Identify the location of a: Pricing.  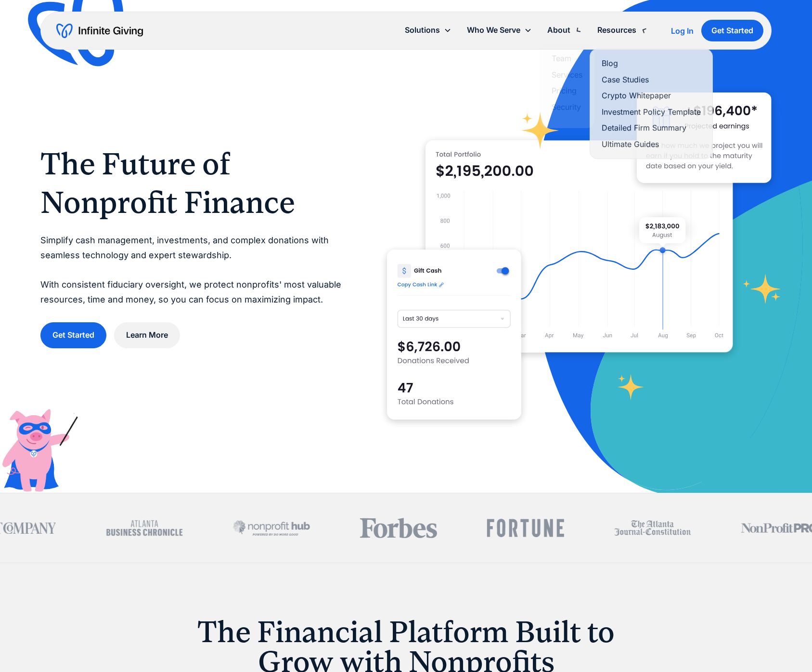
(567, 91).